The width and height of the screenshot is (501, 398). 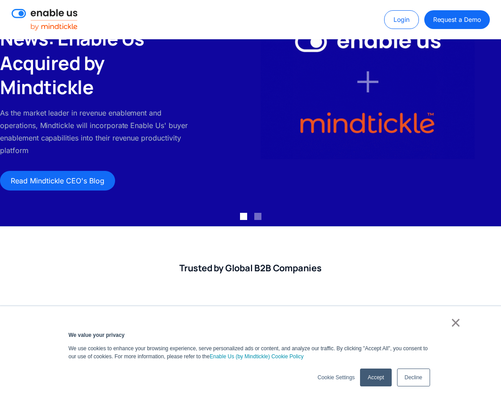 What do you see at coordinates (258, 216) in the screenshot?
I see `div: Show slide 2 of 2` at bounding box center [258, 216].